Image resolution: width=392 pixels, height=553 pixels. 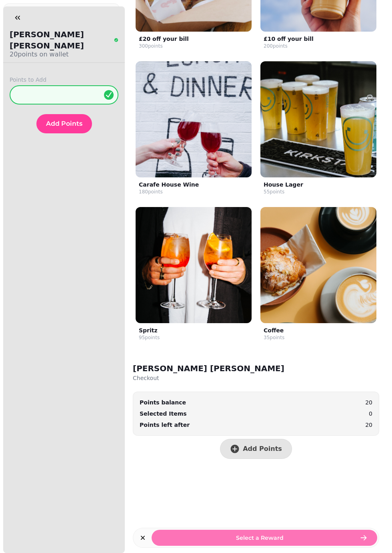 I want to click on p: 0, so click(x=370, y=414).